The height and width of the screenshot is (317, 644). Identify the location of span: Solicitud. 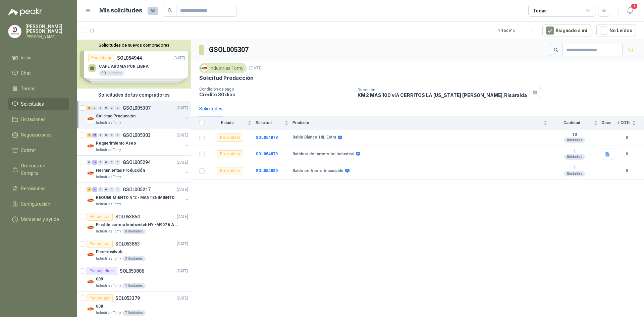
(269, 122).